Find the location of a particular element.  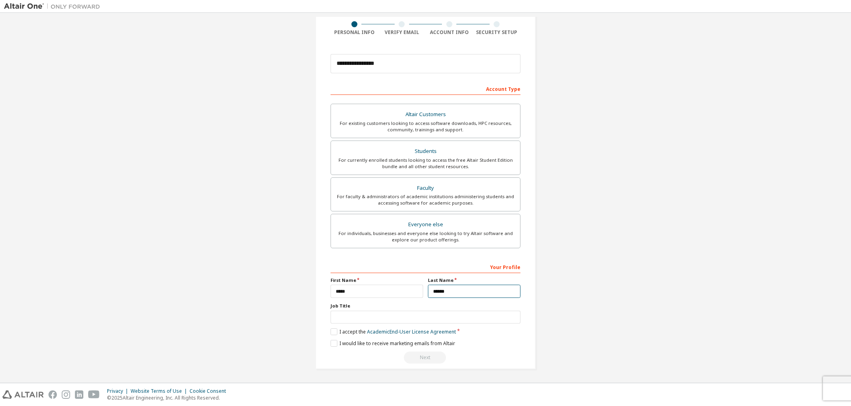

p: © 2025 Altair Engineering, Inc. All Rights Reserved. is located at coordinates (169, 398).